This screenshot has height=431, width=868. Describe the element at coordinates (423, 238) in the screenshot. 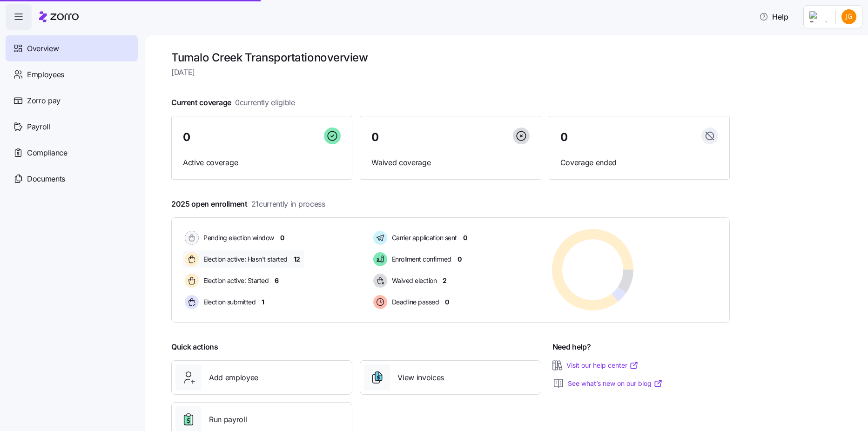

I see `span: Carrier application sent` at that location.